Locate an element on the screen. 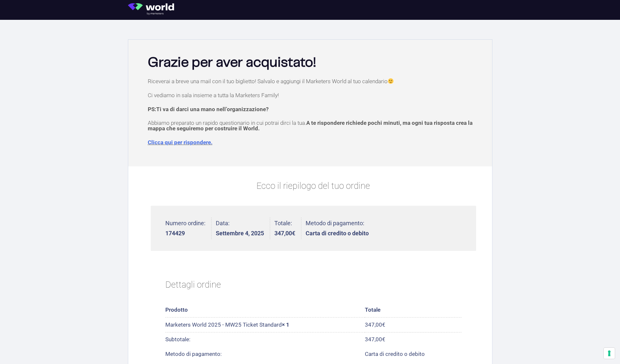  li: Data: is located at coordinates (243, 228).